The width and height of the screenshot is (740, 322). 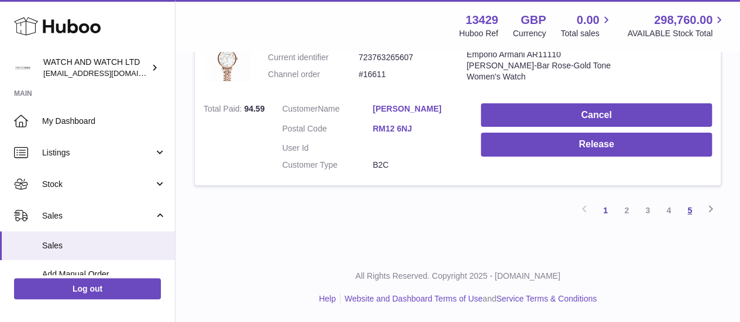 I want to click on strong: 13429, so click(x=482, y=20).